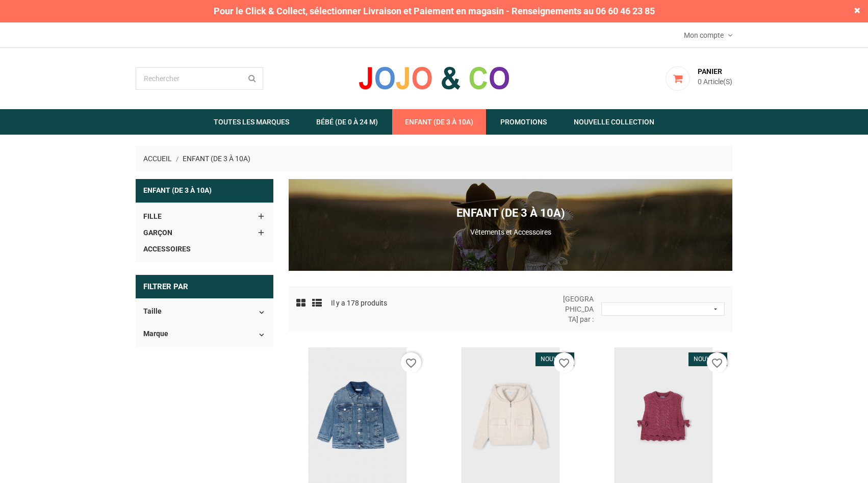 The width and height of the screenshot is (868, 483). I want to click on span: Accueil, so click(157, 158).